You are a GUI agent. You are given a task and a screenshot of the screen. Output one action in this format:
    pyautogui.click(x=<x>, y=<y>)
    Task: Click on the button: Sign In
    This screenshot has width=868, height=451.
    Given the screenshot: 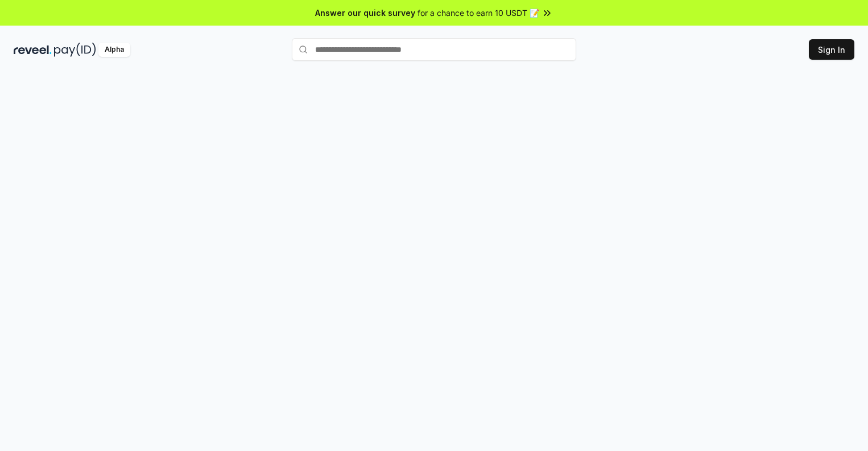 What is the action you would take?
    pyautogui.click(x=831, y=49)
    